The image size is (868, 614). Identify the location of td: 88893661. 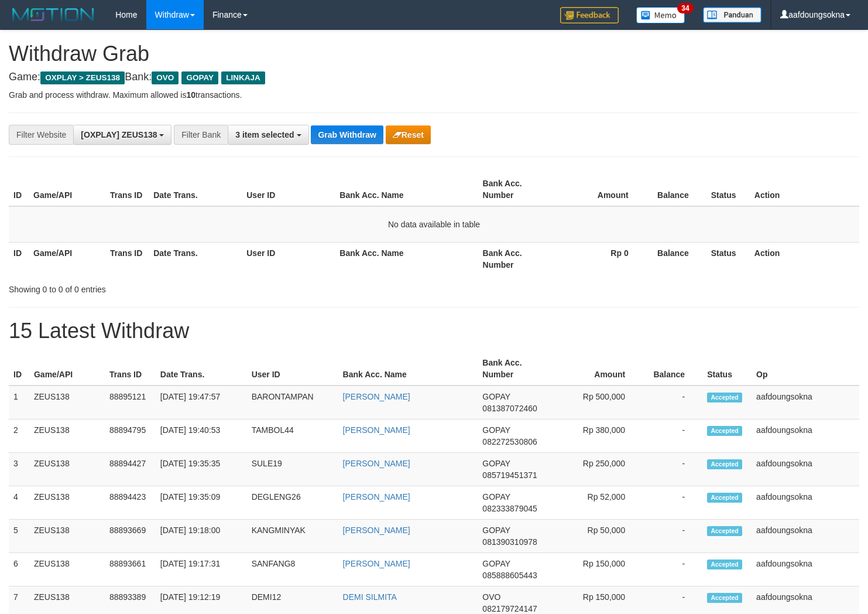
(130, 570).